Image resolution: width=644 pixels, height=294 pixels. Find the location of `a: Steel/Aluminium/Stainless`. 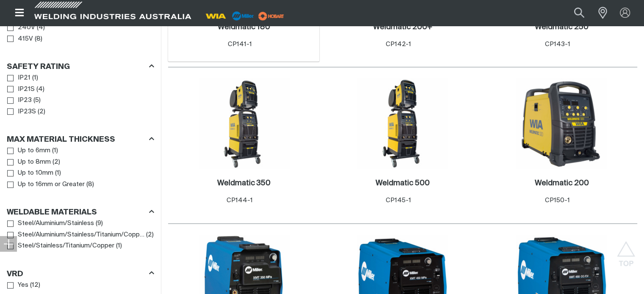

a: Steel/Aluminium/Stainless is located at coordinates (50, 223).